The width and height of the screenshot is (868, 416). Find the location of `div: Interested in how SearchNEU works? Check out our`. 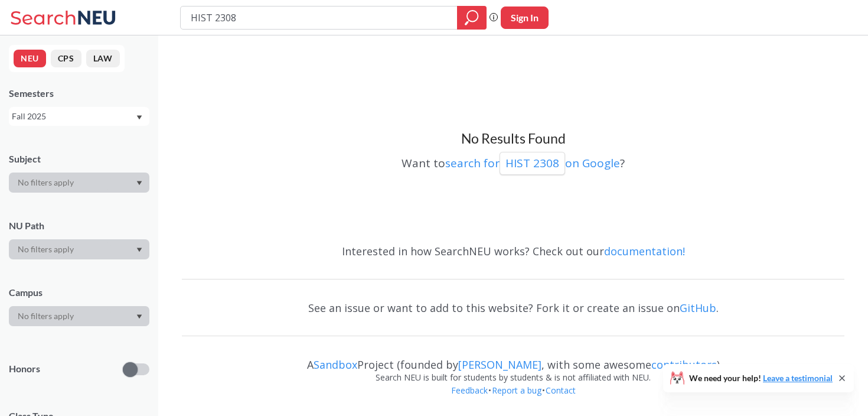

div: Interested in how SearchNEU works? Check out our is located at coordinates (513, 251).